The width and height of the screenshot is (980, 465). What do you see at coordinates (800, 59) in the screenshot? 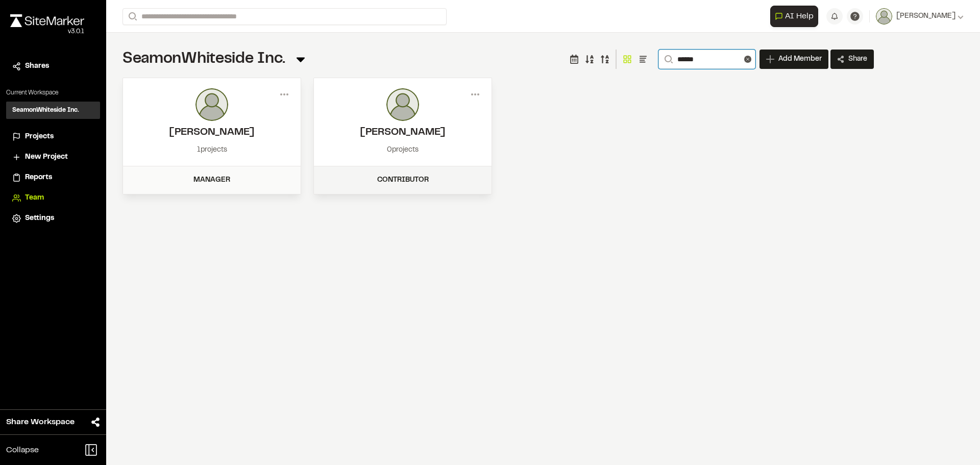
I see `span: Add Member` at bounding box center [800, 59].